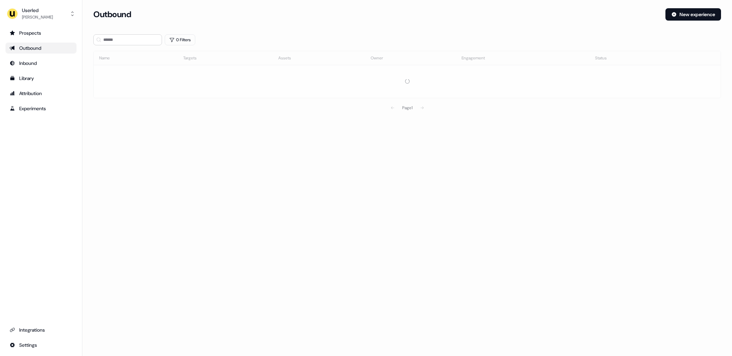 The image size is (732, 356). I want to click on a: Go to experiments, so click(41, 108).